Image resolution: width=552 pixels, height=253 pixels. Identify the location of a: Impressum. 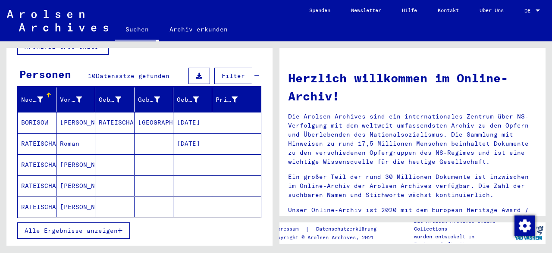
(288, 229).